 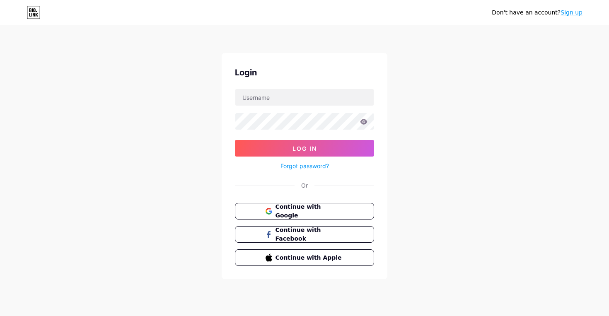 I want to click on span: Log In, so click(x=304, y=148).